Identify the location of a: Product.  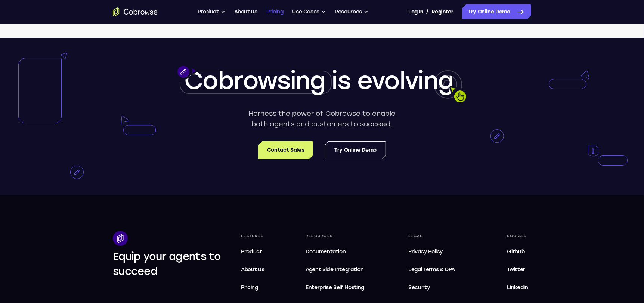
(256, 252).